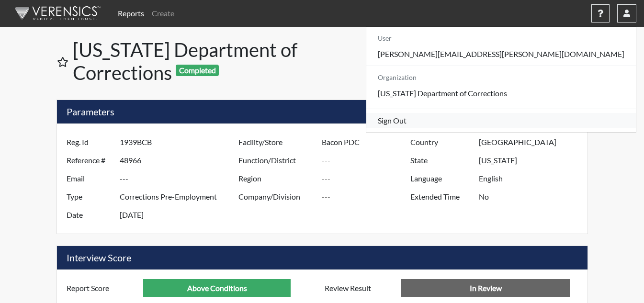 The width and height of the screenshot is (644, 303). I want to click on input: No Decision, so click(486, 288).